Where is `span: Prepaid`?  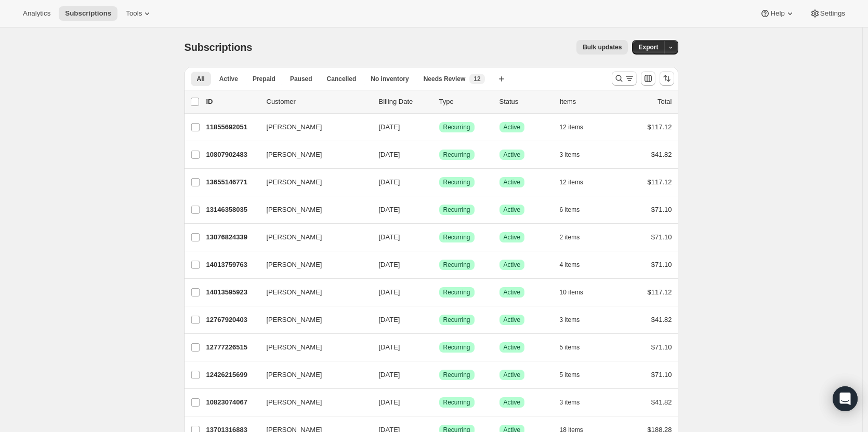 span: Prepaid is located at coordinates (264, 79).